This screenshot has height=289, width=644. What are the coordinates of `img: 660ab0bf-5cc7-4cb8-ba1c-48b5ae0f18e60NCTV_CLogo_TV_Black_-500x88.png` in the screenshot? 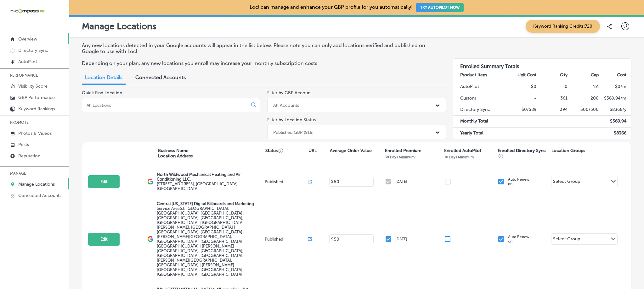 It's located at (27, 11).